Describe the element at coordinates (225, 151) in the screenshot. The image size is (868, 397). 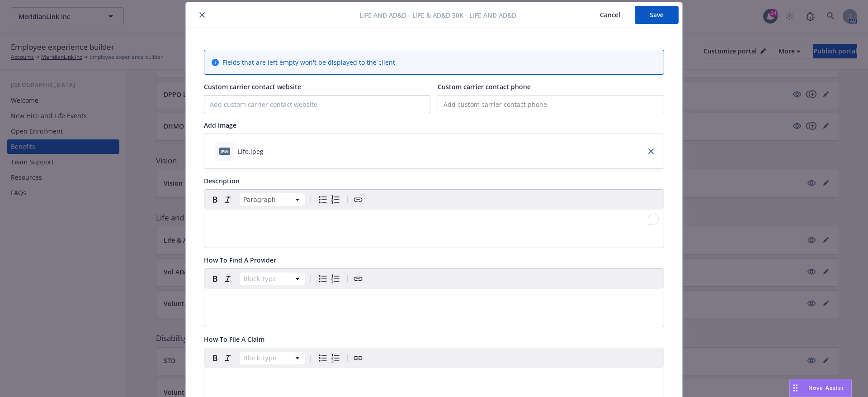
I see `span: jpeg` at that location.